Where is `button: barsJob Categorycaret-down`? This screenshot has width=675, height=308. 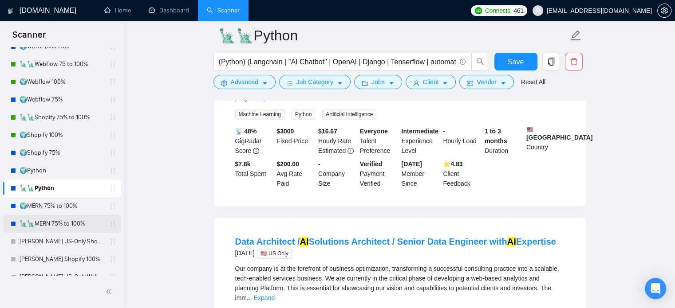
button: barsJob Categorycaret-down is located at coordinates (314, 82).